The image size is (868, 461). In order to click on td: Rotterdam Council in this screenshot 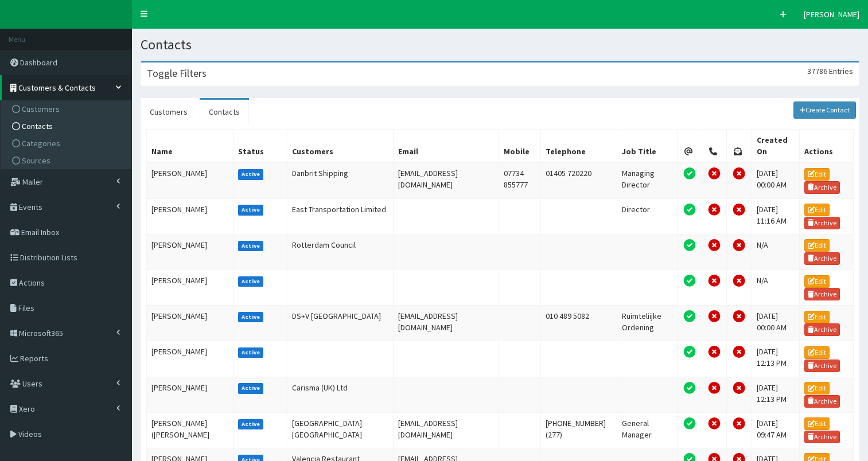, I will do `click(340, 252)`.